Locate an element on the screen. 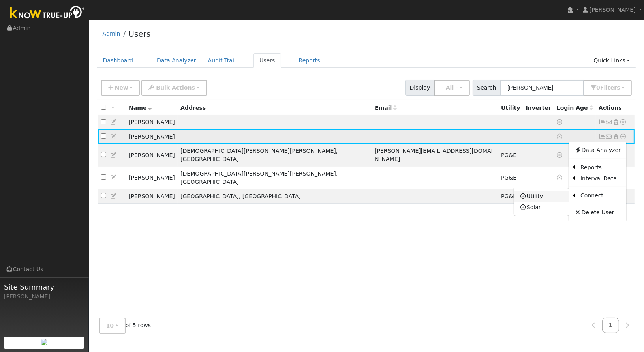 This screenshot has height=352, width=644. span: 10 is located at coordinates (110, 325).